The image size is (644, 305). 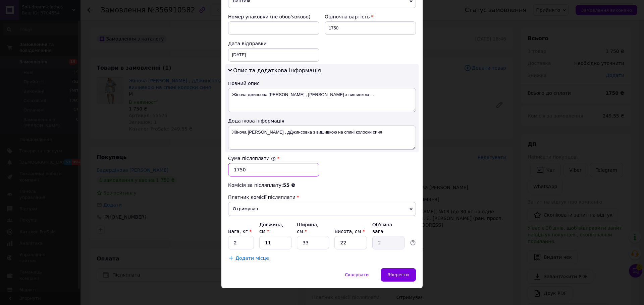 I want to click on div: Дата відправки, so click(x=273, y=44).